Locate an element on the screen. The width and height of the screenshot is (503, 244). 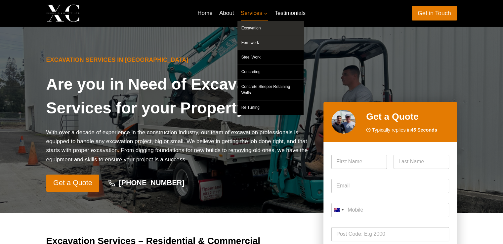
span: Get a Quote is located at coordinates (73, 183).